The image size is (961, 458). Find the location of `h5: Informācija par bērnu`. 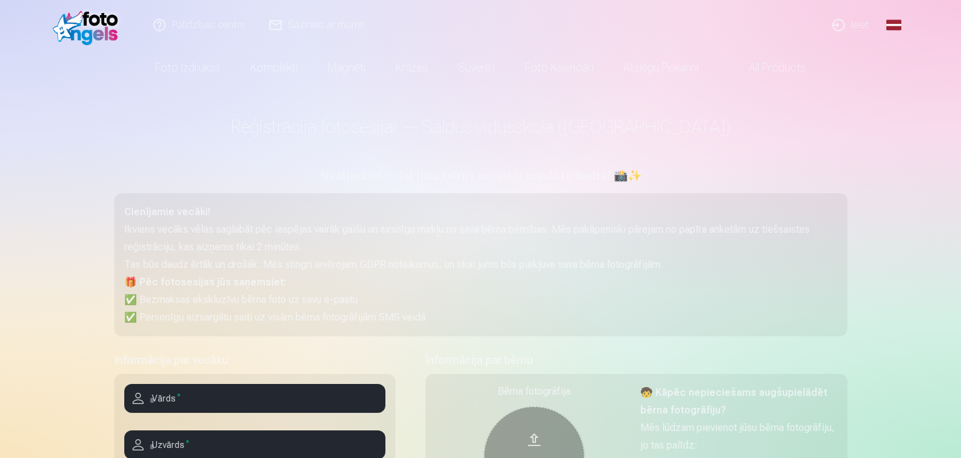

h5: Informācija par bērnu is located at coordinates (636, 360).